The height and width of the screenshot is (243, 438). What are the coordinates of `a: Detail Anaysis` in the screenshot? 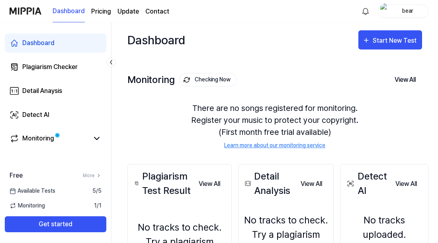 It's located at (55, 91).